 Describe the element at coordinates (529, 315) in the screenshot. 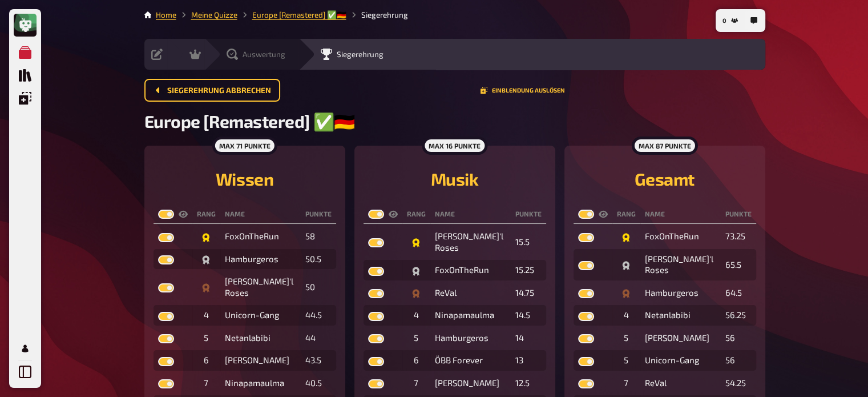

I see `td: 14.5` at that location.